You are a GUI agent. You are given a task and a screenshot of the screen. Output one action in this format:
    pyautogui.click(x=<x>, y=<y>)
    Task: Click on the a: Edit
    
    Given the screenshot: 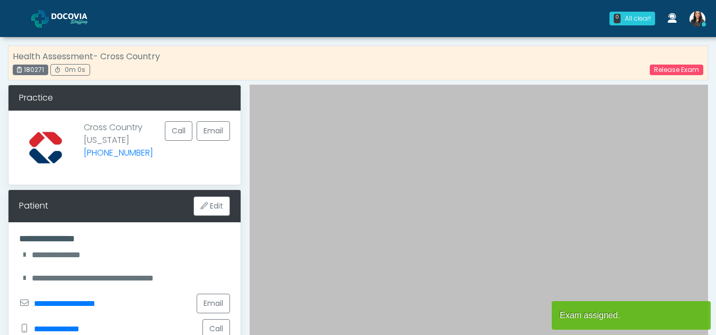 What is the action you would take?
    pyautogui.click(x=211, y=206)
    